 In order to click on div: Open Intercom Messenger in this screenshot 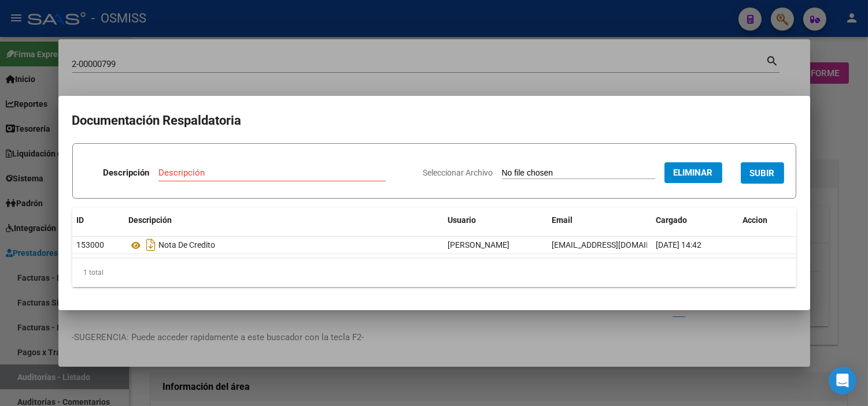, I will do `click(843, 381)`.